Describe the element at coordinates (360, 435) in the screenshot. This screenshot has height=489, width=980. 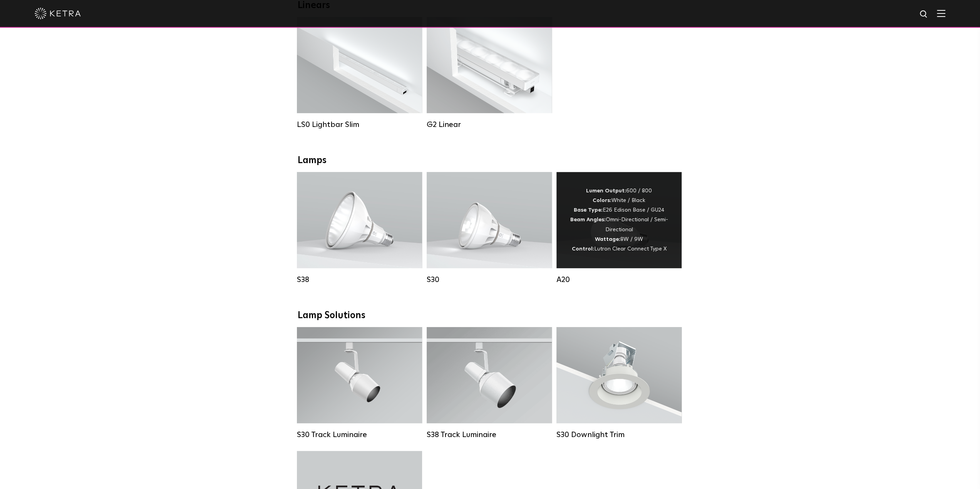
I see `div: S30 Track Luminaire` at that location.